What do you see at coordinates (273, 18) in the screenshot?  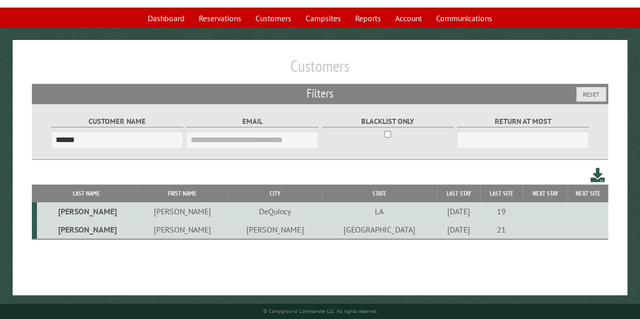 I see `a: Customers` at bounding box center [273, 18].